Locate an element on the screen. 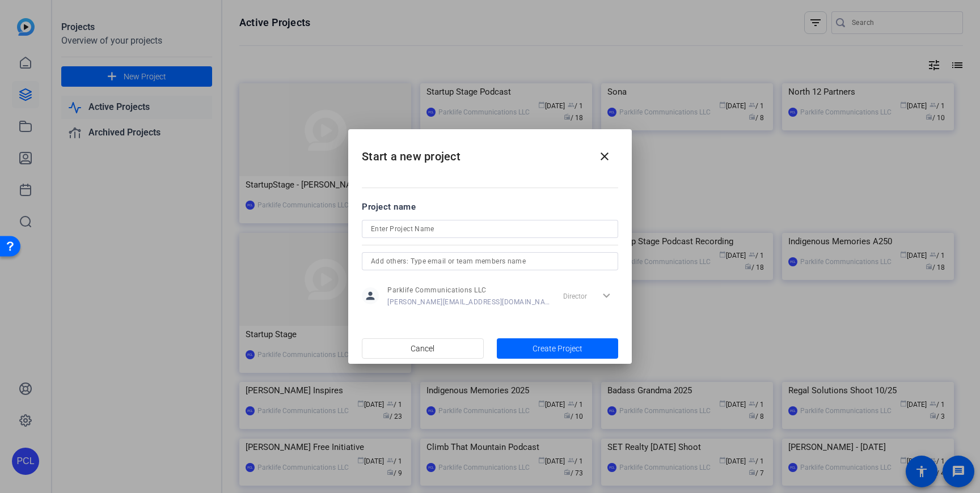 This screenshot has width=980, height=493. button: Cancel is located at coordinates (423, 348).